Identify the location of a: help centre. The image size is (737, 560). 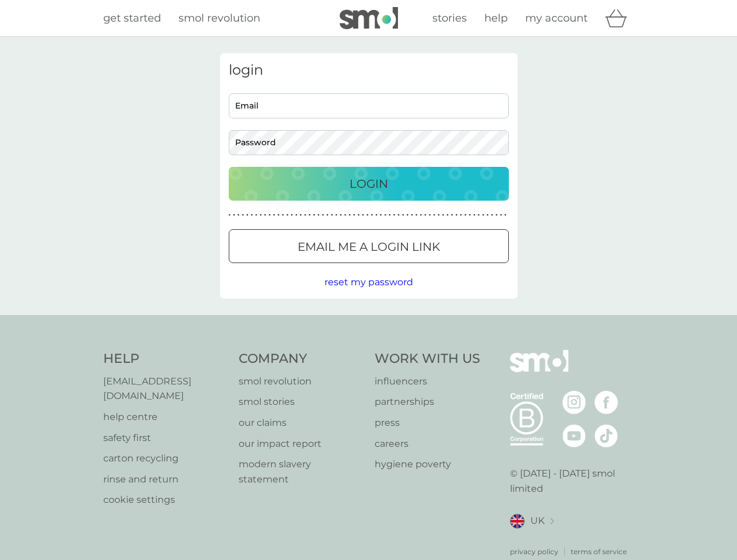
(165, 417).